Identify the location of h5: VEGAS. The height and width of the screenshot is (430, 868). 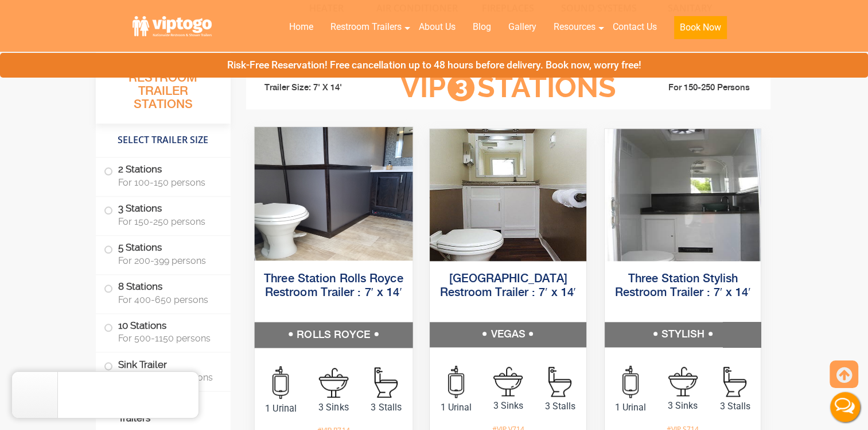
(508, 334).